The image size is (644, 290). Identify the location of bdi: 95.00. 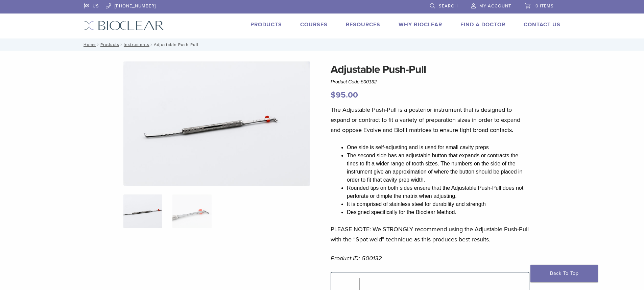
(345, 95).